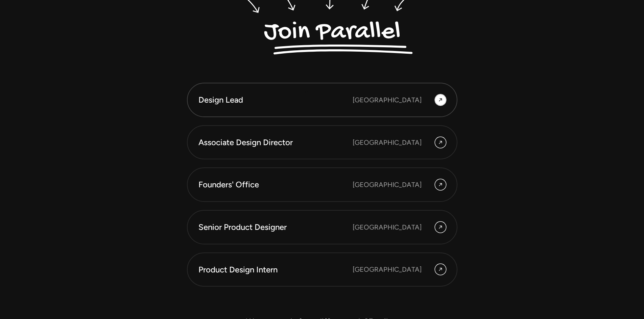 Image resolution: width=644 pixels, height=319 pixels. Describe the element at coordinates (276, 227) in the screenshot. I see `div: Senior Product Designer` at that location.